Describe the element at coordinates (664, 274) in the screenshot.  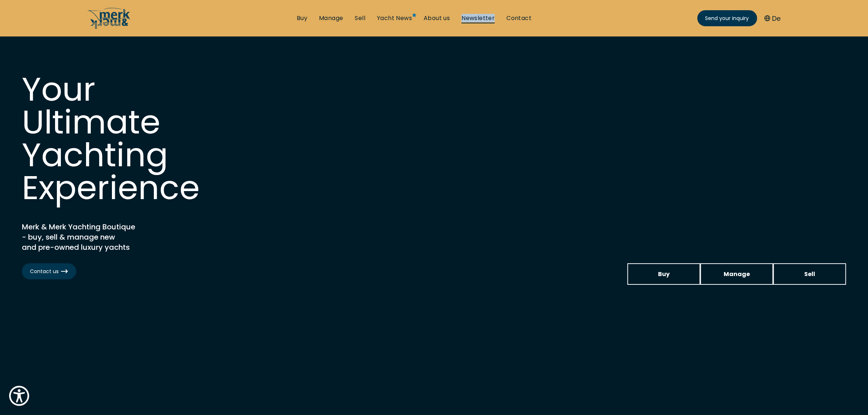
I see `span: Buy` at that location.